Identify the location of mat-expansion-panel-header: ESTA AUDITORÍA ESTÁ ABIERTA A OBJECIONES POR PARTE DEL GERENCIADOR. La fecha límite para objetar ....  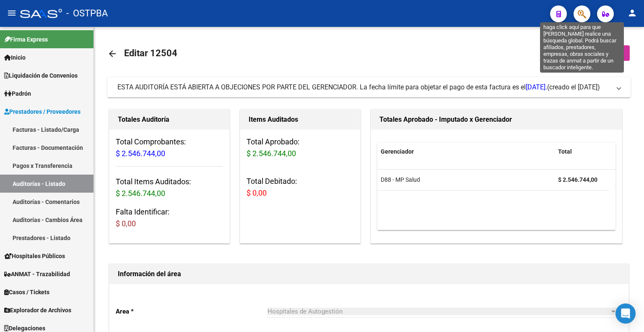
(369, 87).